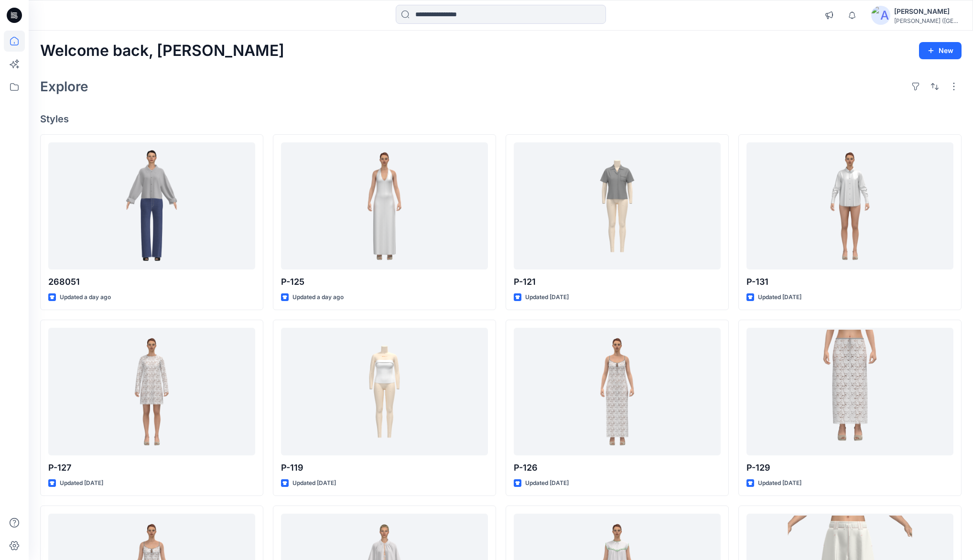 The width and height of the screenshot is (973, 560). I want to click on img: avatar, so click(881, 15).